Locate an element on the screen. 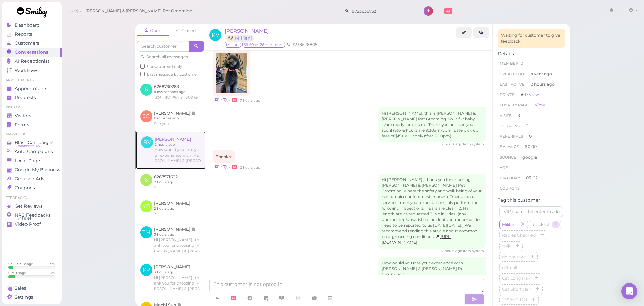 The height and width of the screenshot is (306, 644). span: Forms is located at coordinates (22, 125).